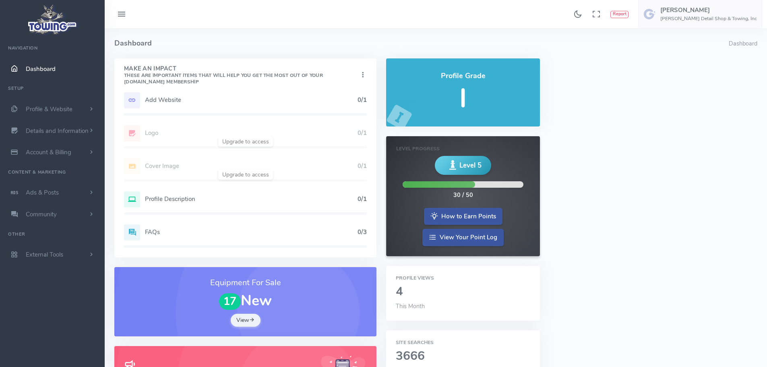  What do you see at coordinates (362, 232) in the screenshot?
I see `h5: 0/3` at bounding box center [362, 232].